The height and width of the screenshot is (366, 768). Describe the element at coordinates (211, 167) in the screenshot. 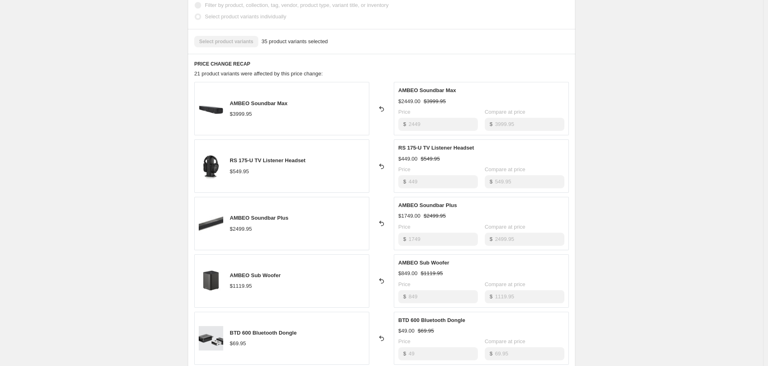

I see `img: RS_175_sq-01-sennheiser_1edfe88b-b444-4274-b124-2c98c21cfb09_80x.jpg` at that location.